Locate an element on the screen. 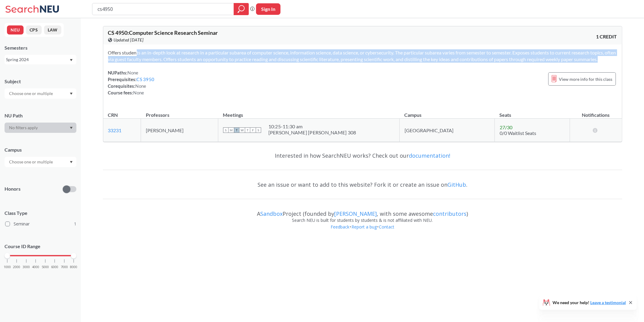  span: Offers students an in-depth look at research in a particular subarea of computer science, informa... is located at coordinates (362, 56).